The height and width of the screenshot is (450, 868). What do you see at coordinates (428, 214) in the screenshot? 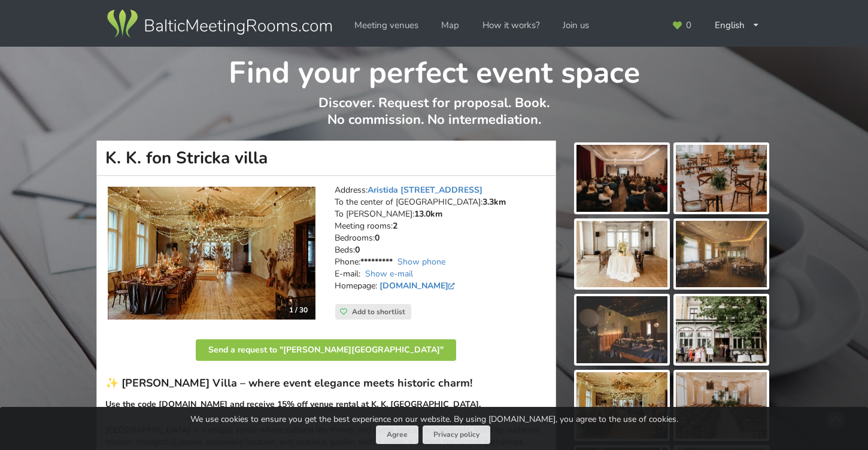
I see `strong: 13.0km` at bounding box center [428, 214].